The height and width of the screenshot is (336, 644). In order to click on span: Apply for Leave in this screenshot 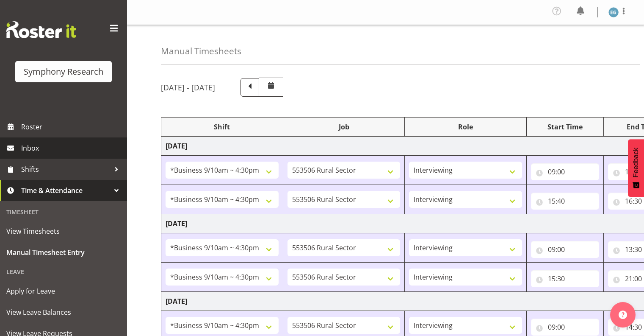, I will do `click(63, 291)`.